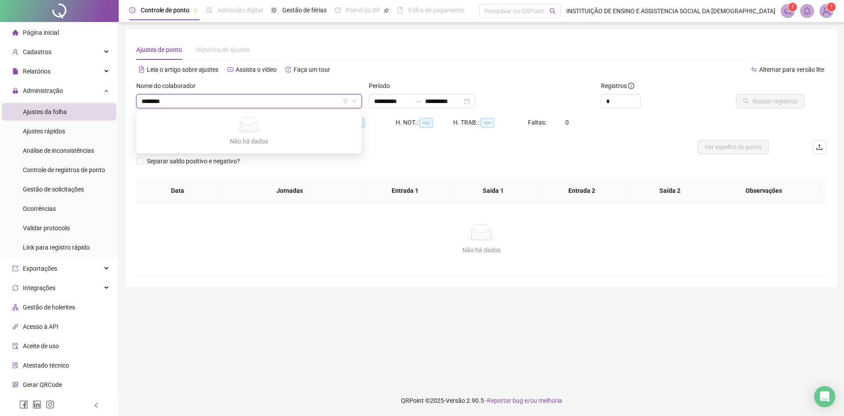  I want to click on span: Análise de inconsistências, so click(58, 150).